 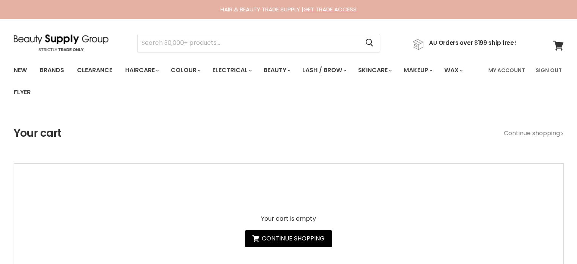 I want to click on a: Electrical, so click(x=231, y=70).